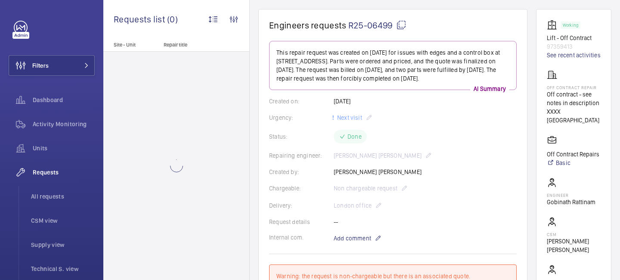 This screenshot has width=620, height=280. I want to click on span: Add comment, so click(352, 238).